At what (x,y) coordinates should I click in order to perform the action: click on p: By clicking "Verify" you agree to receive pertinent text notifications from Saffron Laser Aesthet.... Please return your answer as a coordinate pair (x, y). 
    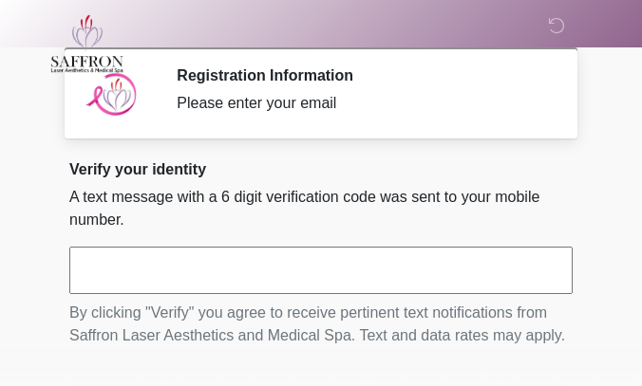
    Looking at the image, I should click on (321, 325).